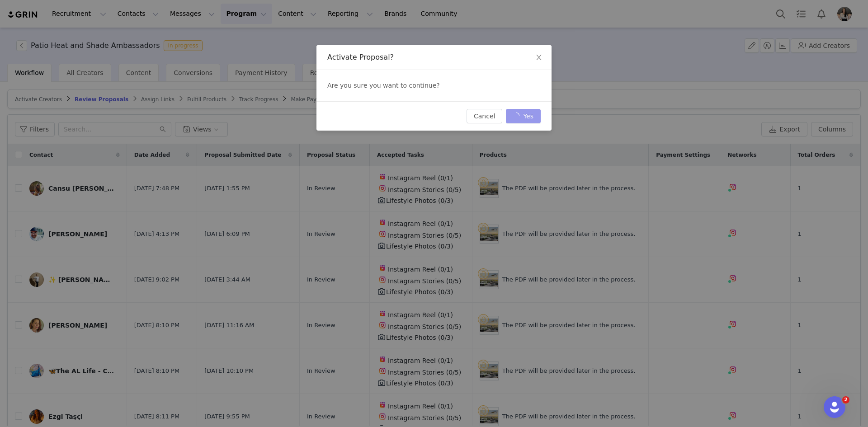 This screenshot has width=868, height=427. I want to click on div: Activate Proposal?, so click(434, 57).